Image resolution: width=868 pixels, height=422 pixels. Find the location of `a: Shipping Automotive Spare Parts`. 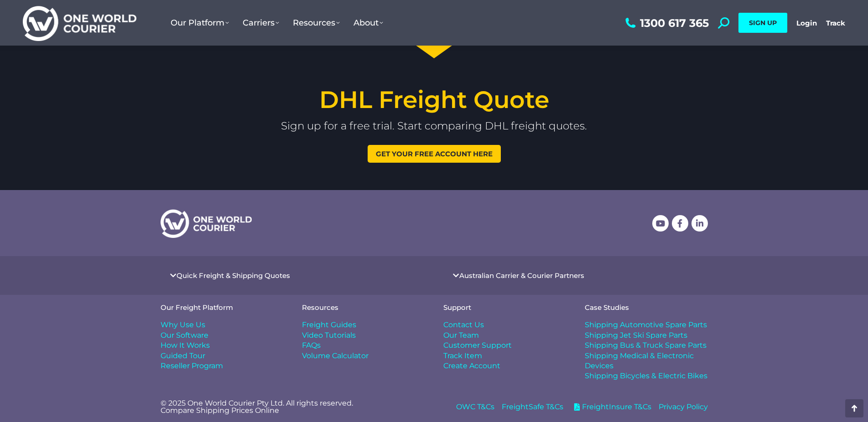

a: Shipping Automotive Spare Parts is located at coordinates (646, 325).